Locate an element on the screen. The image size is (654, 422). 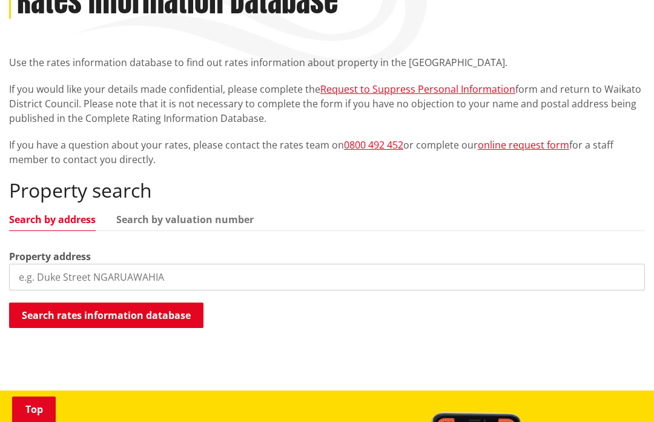
a: 0800 492 452 is located at coordinates (374, 145).